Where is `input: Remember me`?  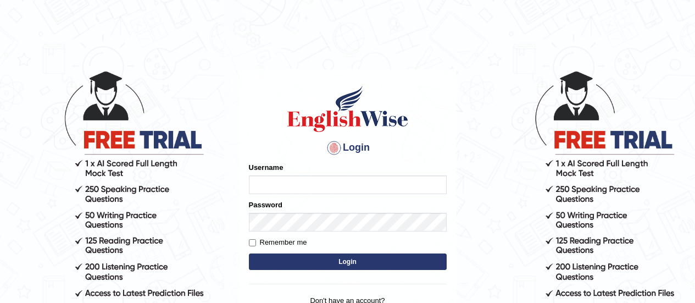 input: Remember me is located at coordinates (252, 242).